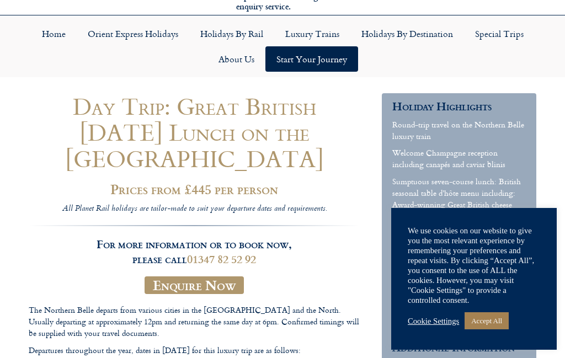 This screenshot has width=565, height=358. I want to click on a: Holidays by Destination, so click(407, 34).